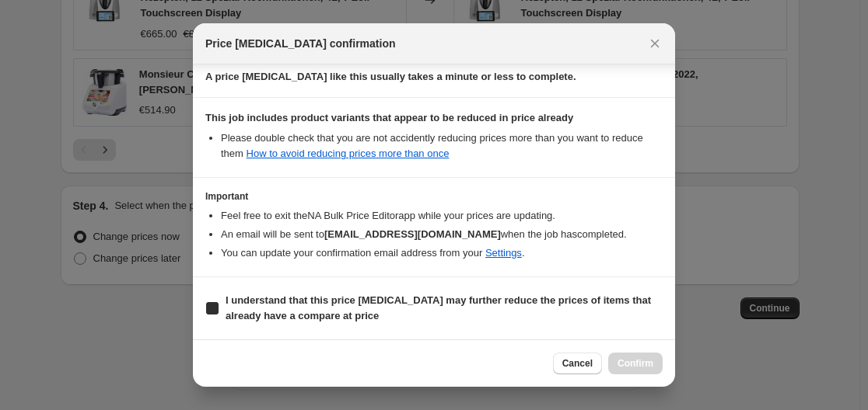 This screenshot has width=868, height=410. What do you see at coordinates (577, 364) in the screenshot?
I see `span: Cancel` at bounding box center [577, 364].